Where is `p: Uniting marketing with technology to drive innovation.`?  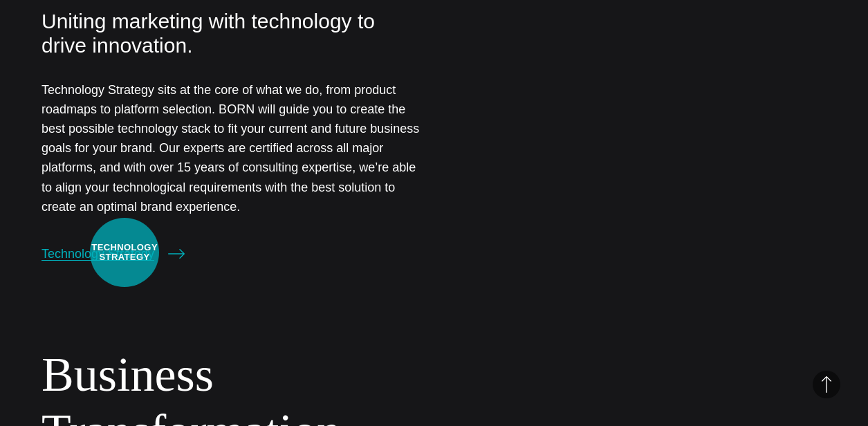
p: Uniting marketing with technology to drive innovation. is located at coordinates (232, 34).